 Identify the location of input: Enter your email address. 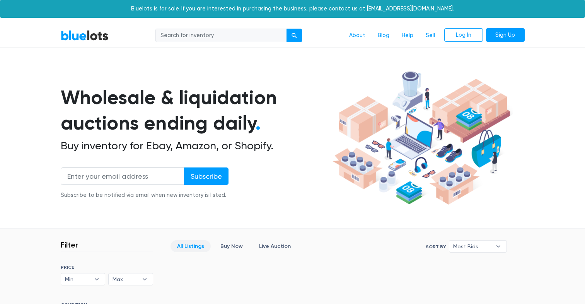
(123, 176).